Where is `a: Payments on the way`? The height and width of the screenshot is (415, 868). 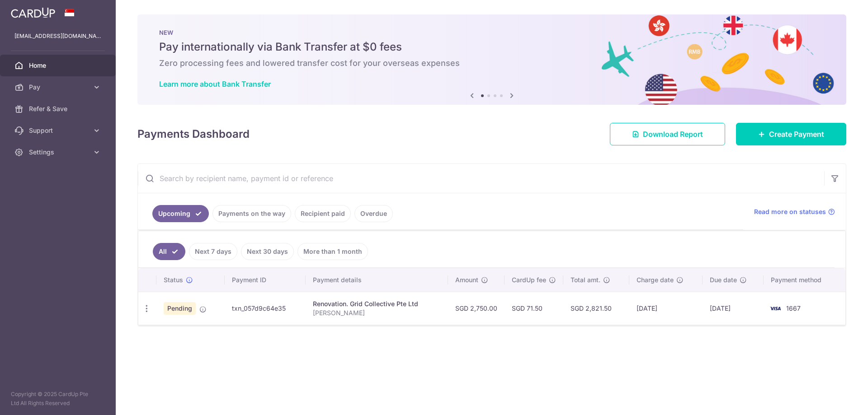
a: Payments on the way is located at coordinates (252, 214).